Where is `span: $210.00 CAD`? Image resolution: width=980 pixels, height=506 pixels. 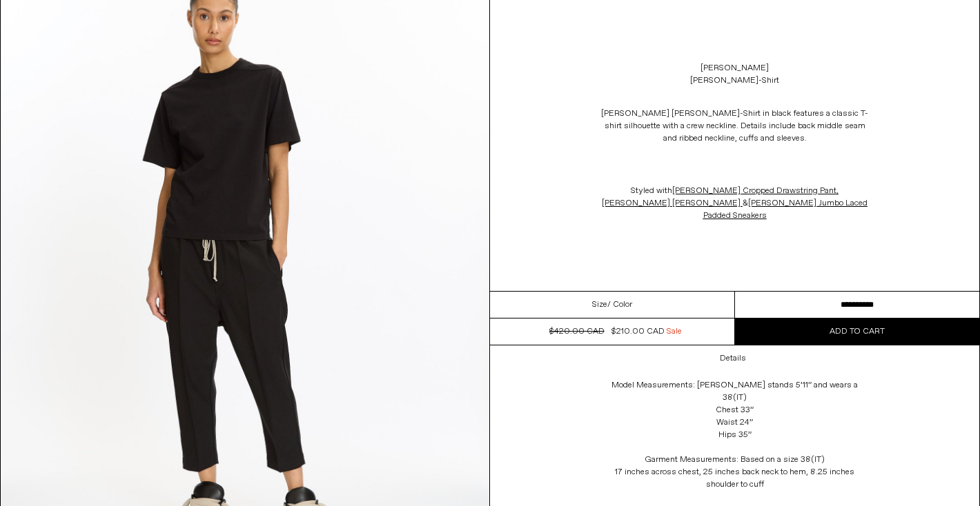
span: $210.00 CAD is located at coordinates (638, 332).